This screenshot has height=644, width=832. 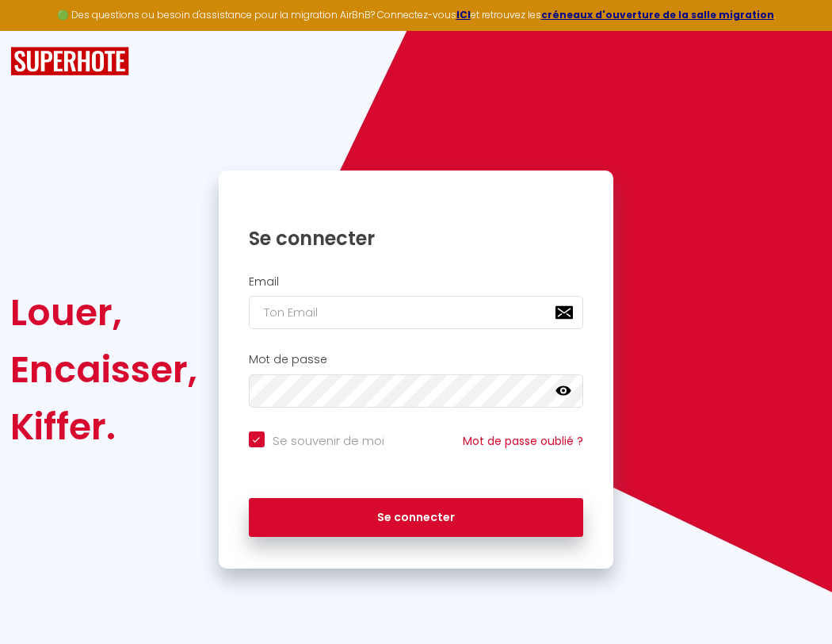 What do you see at coordinates (416, 312) in the screenshot?
I see `input: Ton Email` at bounding box center [416, 312].